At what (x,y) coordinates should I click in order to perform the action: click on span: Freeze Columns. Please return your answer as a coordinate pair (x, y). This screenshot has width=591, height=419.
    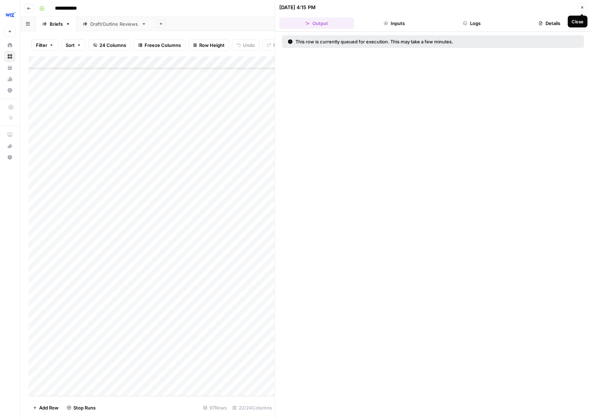
    Looking at the image, I should click on (163, 45).